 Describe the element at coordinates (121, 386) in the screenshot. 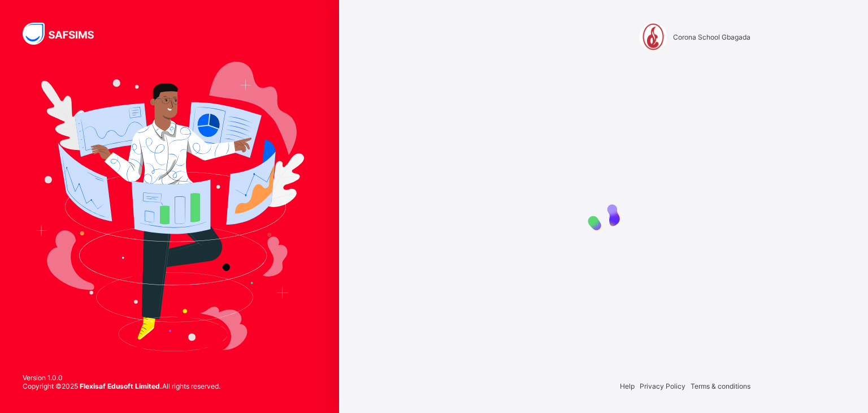

I see `span: Copyright © 2025 All rights reserved.` at that location.